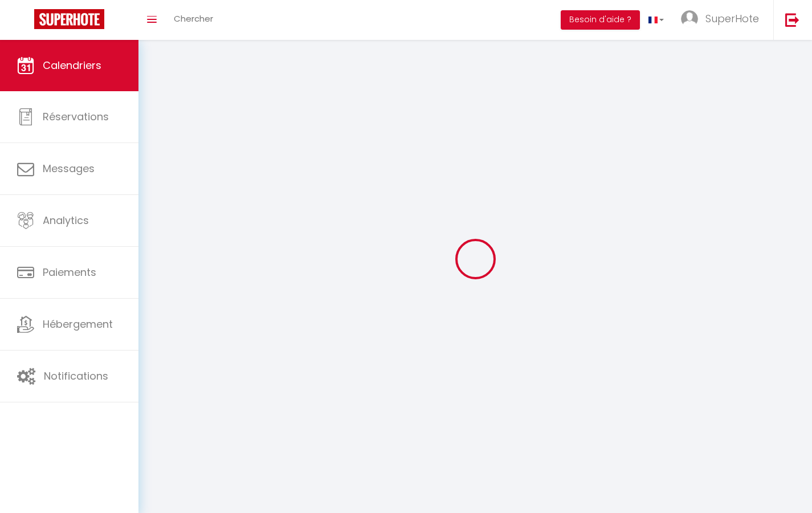 The height and width of the screenshot is (513, 812). I want to click on span: Réservations, so click(76, 117).